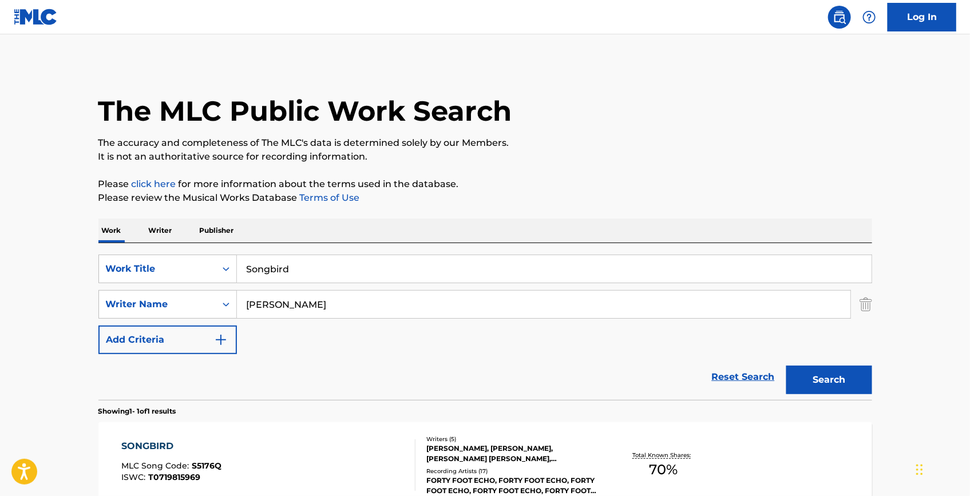 This screenshot has height=496, width=970. I want to click on div: SONGBIRD, so click(171, 446).